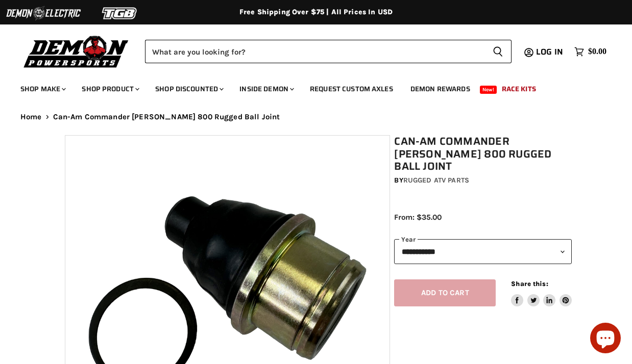  I want to click on span: From: $35.00, so click(418, 217).